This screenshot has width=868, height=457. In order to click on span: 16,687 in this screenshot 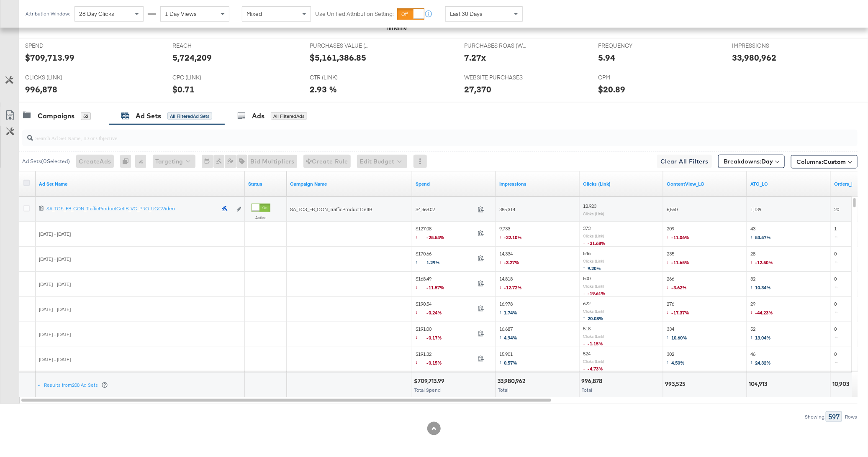, I will do `click(508, 334)`.